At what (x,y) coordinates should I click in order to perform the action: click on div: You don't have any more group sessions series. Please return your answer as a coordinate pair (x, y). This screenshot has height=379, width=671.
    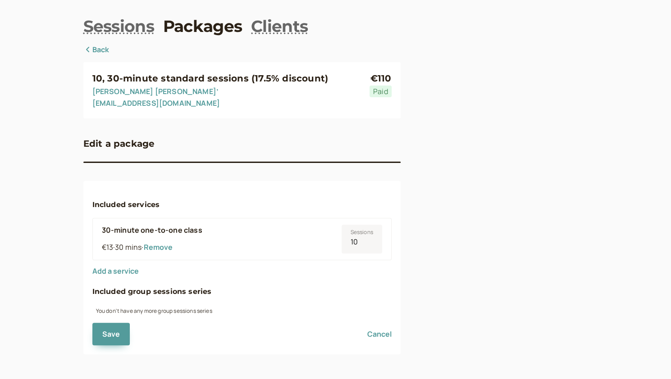
    Looking at the image, I should click on (242, 310).